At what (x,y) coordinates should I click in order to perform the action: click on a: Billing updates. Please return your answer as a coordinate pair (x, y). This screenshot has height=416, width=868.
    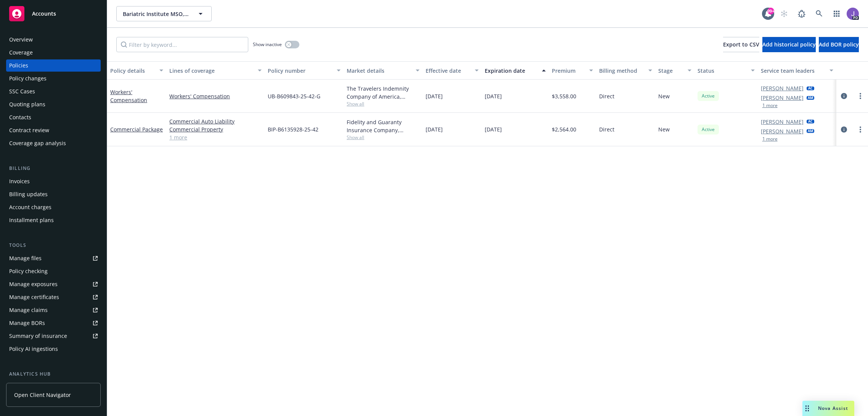
    Looking at the image, I should click on (53, 195).